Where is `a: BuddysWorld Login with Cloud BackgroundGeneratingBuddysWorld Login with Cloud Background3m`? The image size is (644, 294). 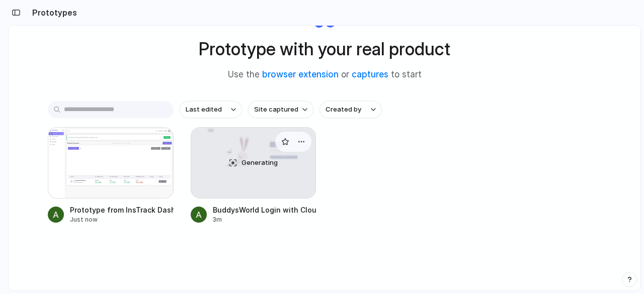
a: BuddysWorld Login with Cloud BackgroundGeneratingBuddysWorld Login with Cloud Background3m is located at coordinates (254, 176).